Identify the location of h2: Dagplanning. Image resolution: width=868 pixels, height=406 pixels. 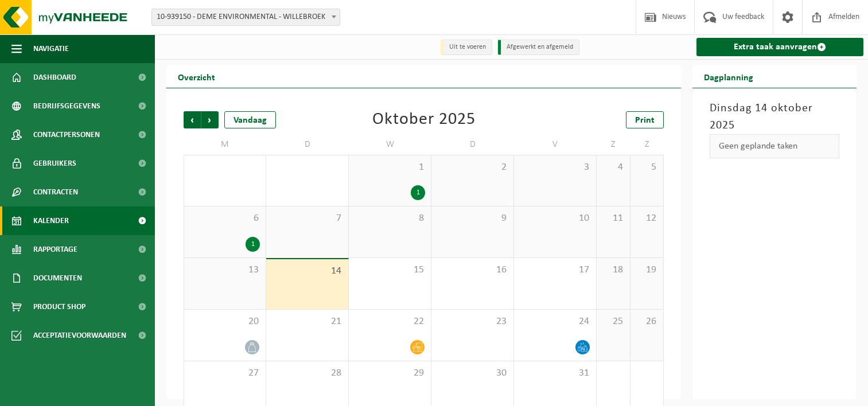
(728, 76).